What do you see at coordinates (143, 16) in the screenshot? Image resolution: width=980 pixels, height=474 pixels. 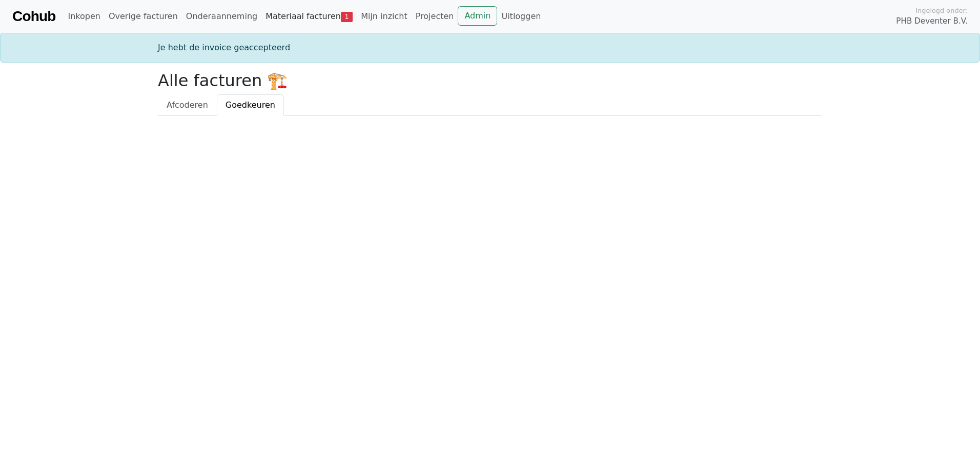 I see `a: Overige facturen` at bounding box center [143, 16].